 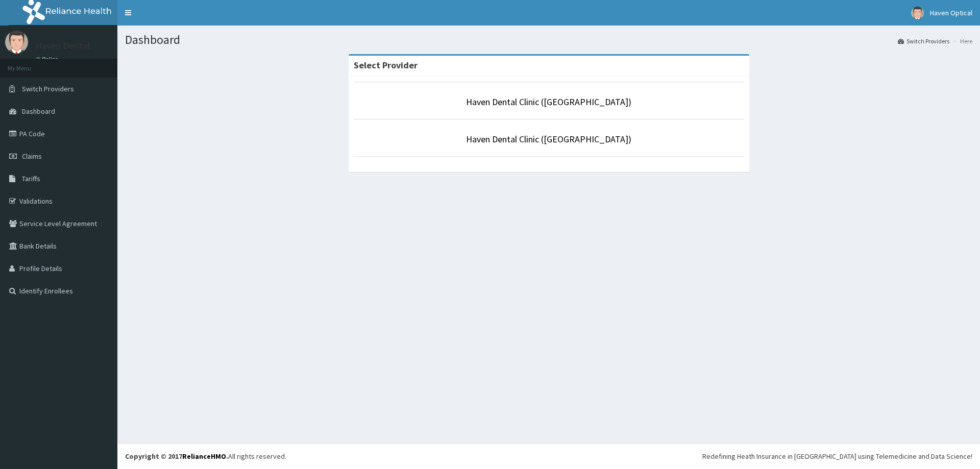 I want to click on strong: Select Provider, so click(x=385, y=65).